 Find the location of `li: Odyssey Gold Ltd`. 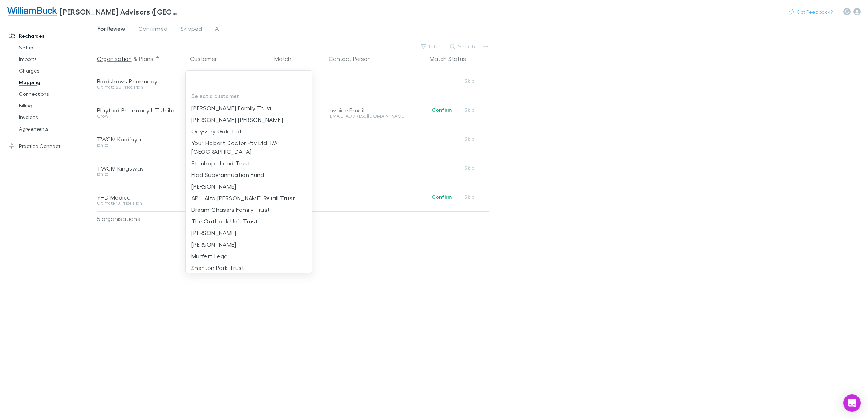

li: Odyssey Gold Ltd is located at coordinates (249, 131).